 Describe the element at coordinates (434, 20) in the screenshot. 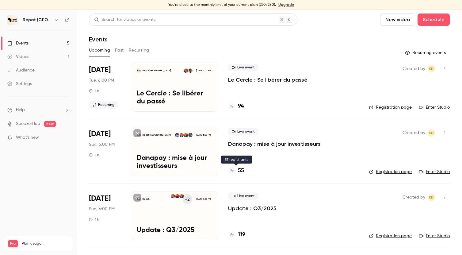

I see `button: Schedule` at that location.